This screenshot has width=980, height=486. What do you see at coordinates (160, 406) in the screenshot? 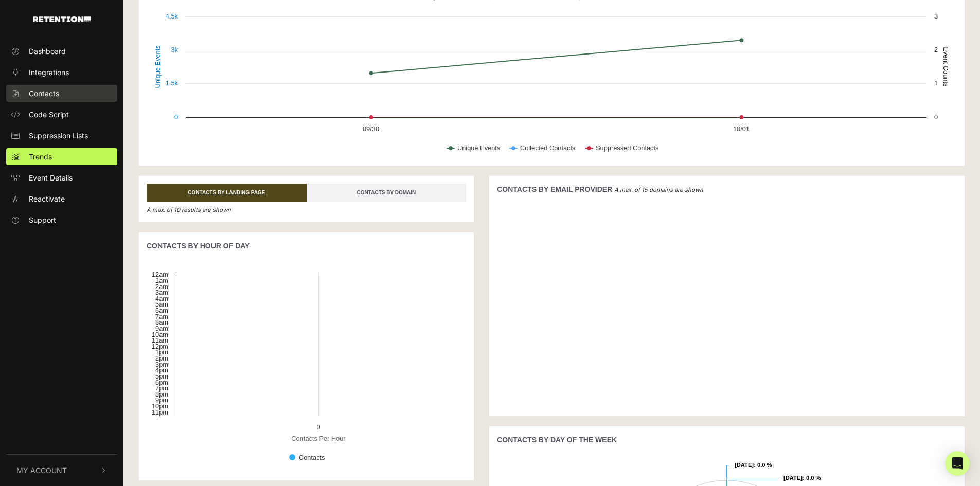
I see `text: 10pm` at bounding box center [160, 406].